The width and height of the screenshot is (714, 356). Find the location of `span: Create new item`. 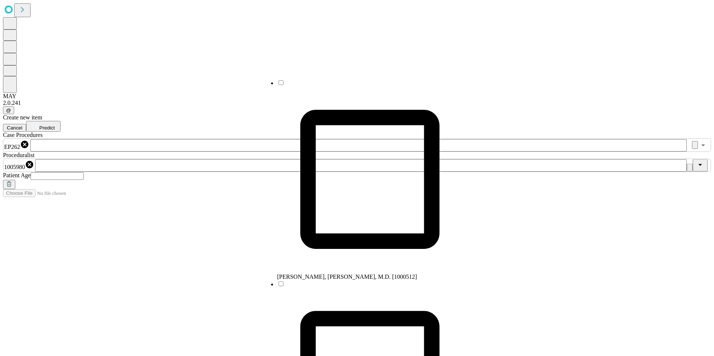

span: Create new item is located at coordinates (22, 117).